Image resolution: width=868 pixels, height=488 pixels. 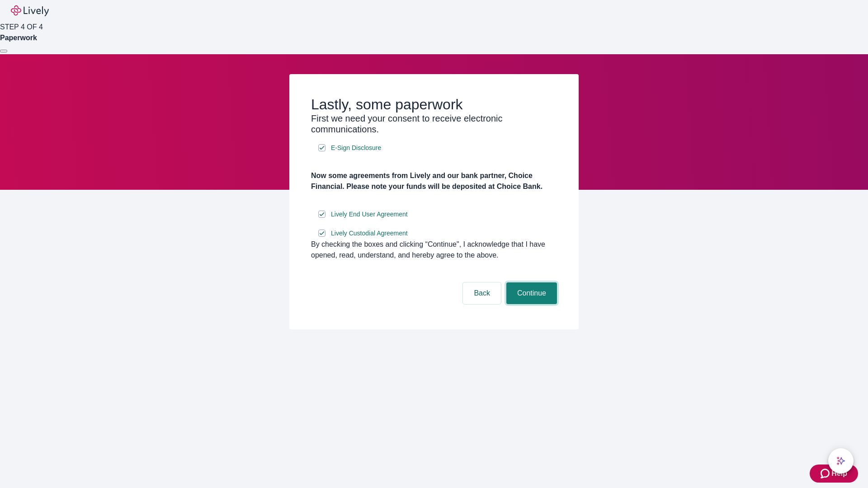 What do you see at coordinates (532, 293) in the screenshot?
I see `button: Continue` at bounding box center [532, 293].